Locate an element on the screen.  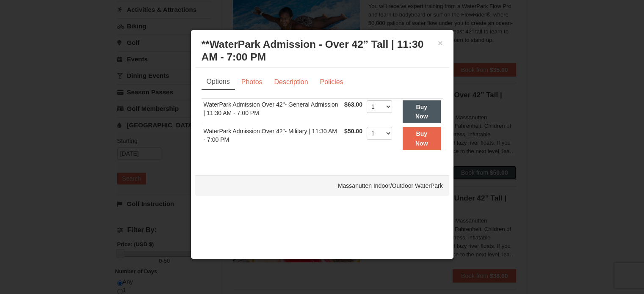
a: Options is located at coordinates (218, 82).